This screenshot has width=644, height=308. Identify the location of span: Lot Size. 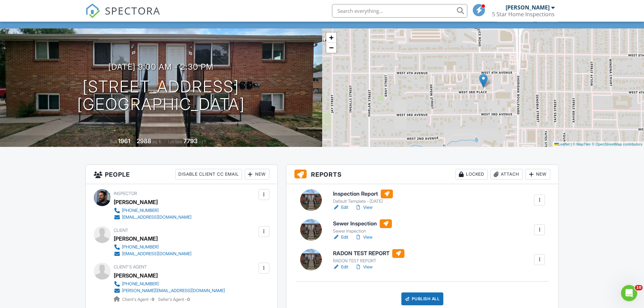
(175, 142).